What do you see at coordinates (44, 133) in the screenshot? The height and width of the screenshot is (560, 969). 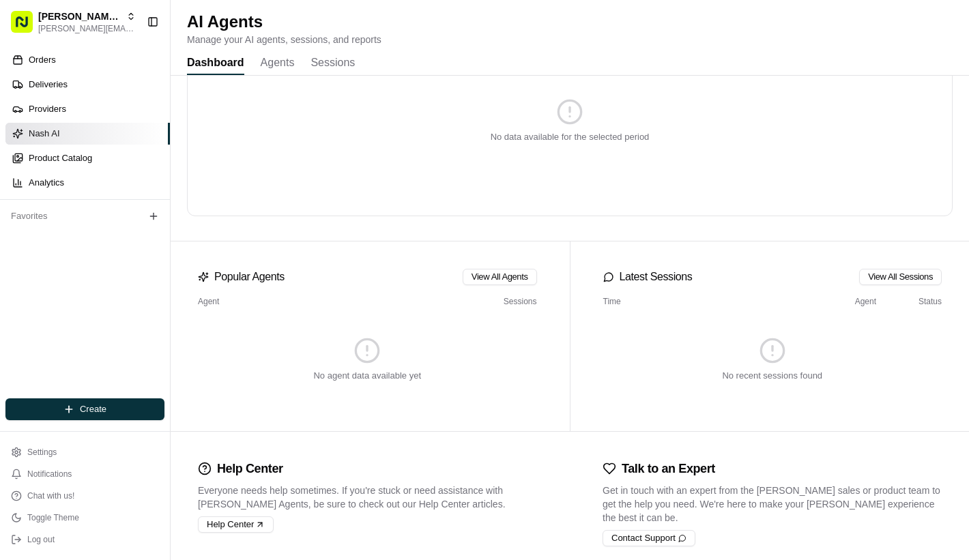 I see `span: Nash AI` at bounding box center [44, 133].